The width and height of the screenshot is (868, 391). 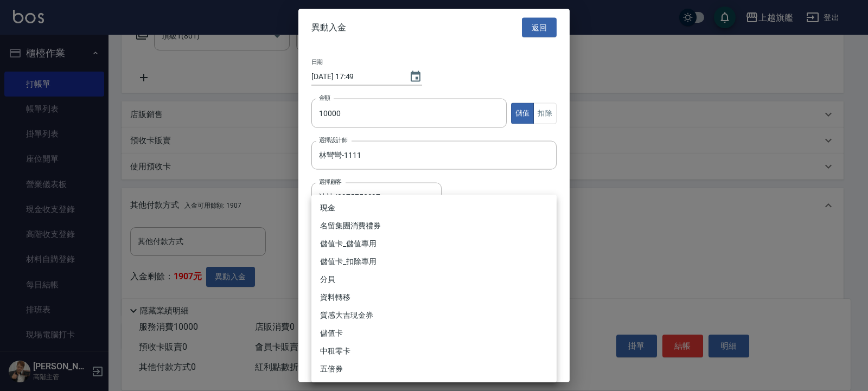 I want to click on li: 資料轉移, so click(x=434, y=297).